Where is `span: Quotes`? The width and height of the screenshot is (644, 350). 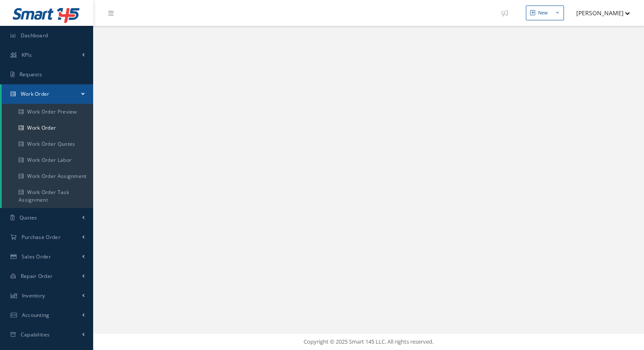
span: Quotes is located at coordinates (28, 217).